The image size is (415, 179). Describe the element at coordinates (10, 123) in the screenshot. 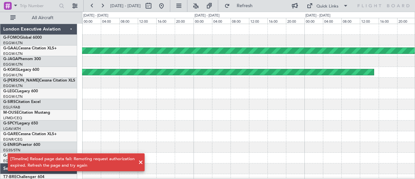

I see `span: G-SPCY` at that location.